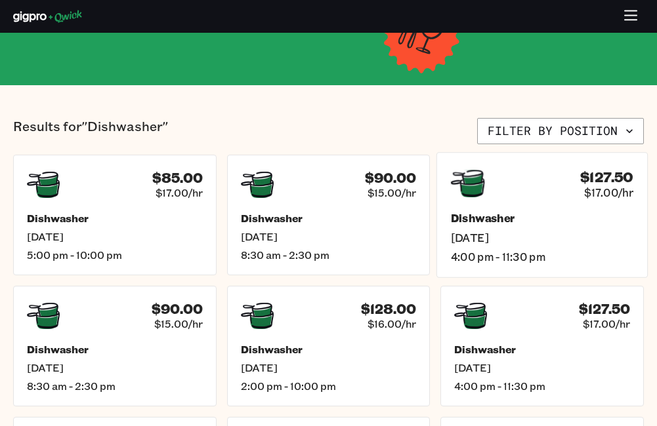 The width and height of the screenshot is (657, 426). Describe the element at coordinates (91, 131) in the screenshot. I see `p: Results for "Dishwasher"` at that location.